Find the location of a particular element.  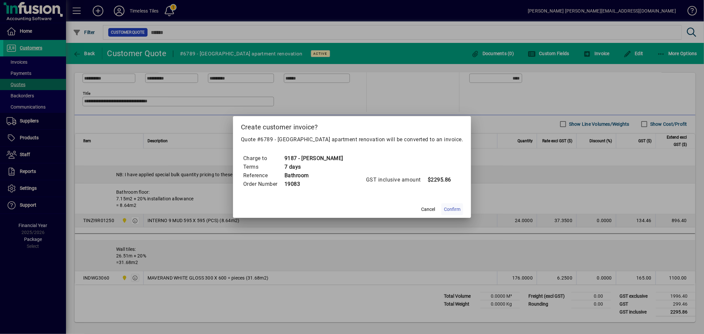

td: GST inclusive amount is located at coordinates (397, 180).